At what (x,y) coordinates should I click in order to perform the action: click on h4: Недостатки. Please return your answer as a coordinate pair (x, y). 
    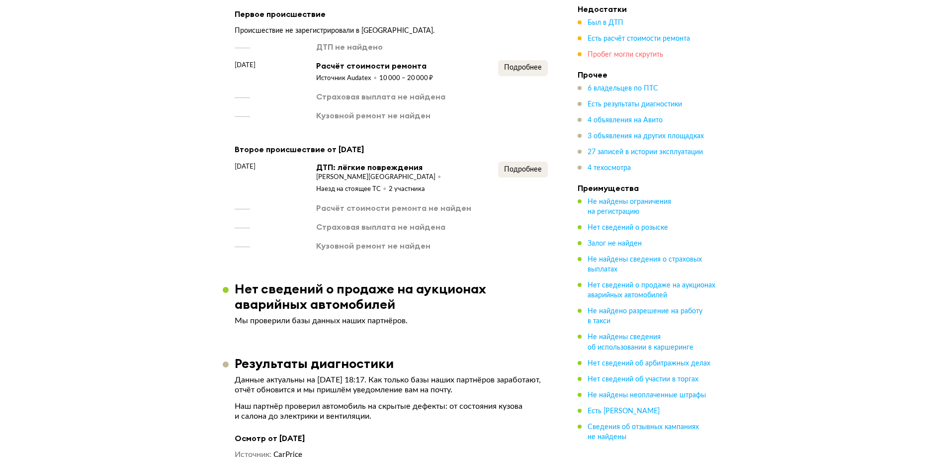
    Looking at the image, I should click on (647, 9).